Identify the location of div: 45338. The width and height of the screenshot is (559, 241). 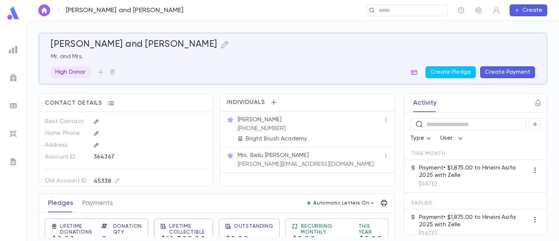
(107, 181).